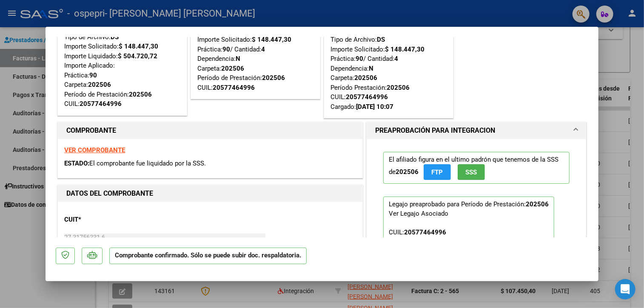 Image resolution: width=644 pixels, height=308 pixels. Describe the element at coordinates (91, 130) in the screenshot. I see `strong: COMPROBANTE` at that location.